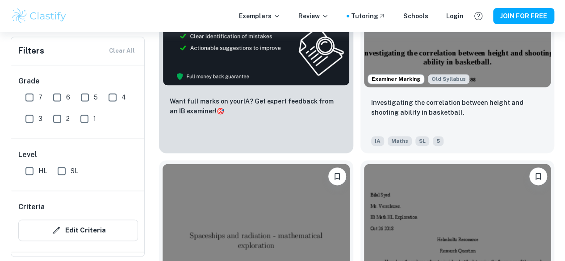  What do you see at coordinates (448, 79) in the screenshot?
I see `span: Old Syllabus` at bounding box center [448, 79].